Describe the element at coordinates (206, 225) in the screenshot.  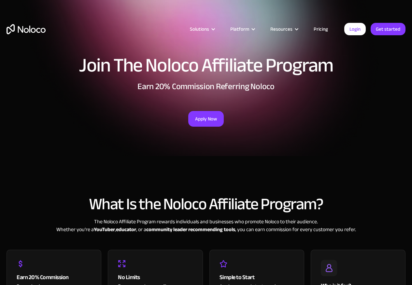
I see `div: The Noloco Affiliate Program rewards individuals and businesses who promote Noloco to their audie...` at that location.